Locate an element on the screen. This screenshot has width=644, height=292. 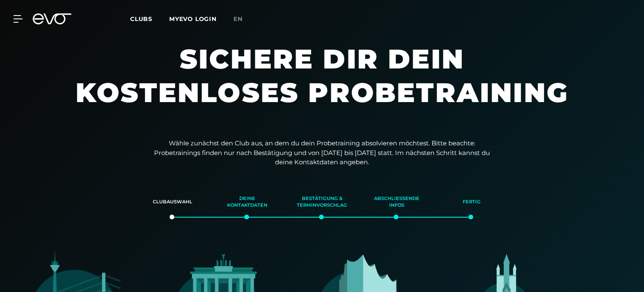
div: Clubauswahl is located at coordinates (172, 202).